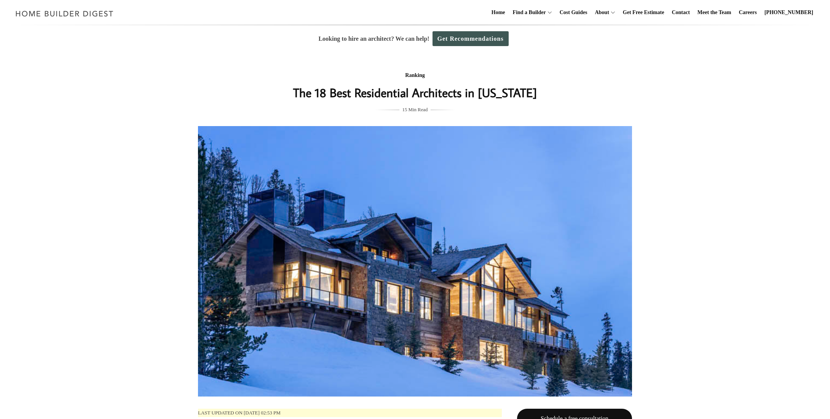  I want to click on a: Home, so click(498, 13).